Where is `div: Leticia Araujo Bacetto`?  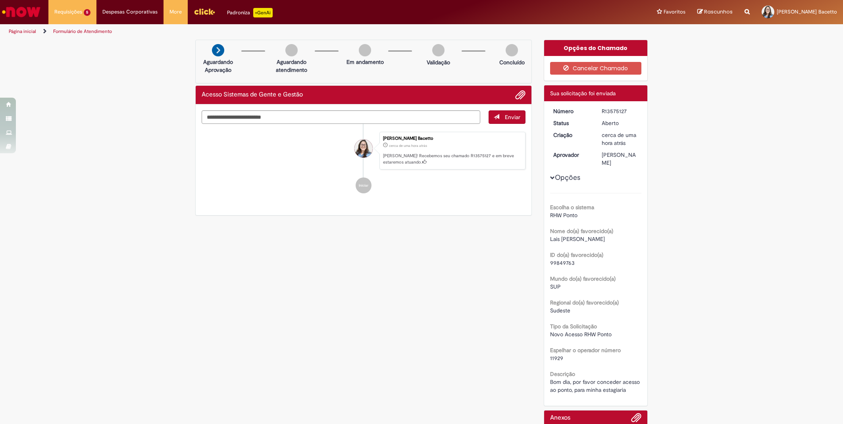 div: Leticia Araujo Bacetto is located at coordinates (364, 148).